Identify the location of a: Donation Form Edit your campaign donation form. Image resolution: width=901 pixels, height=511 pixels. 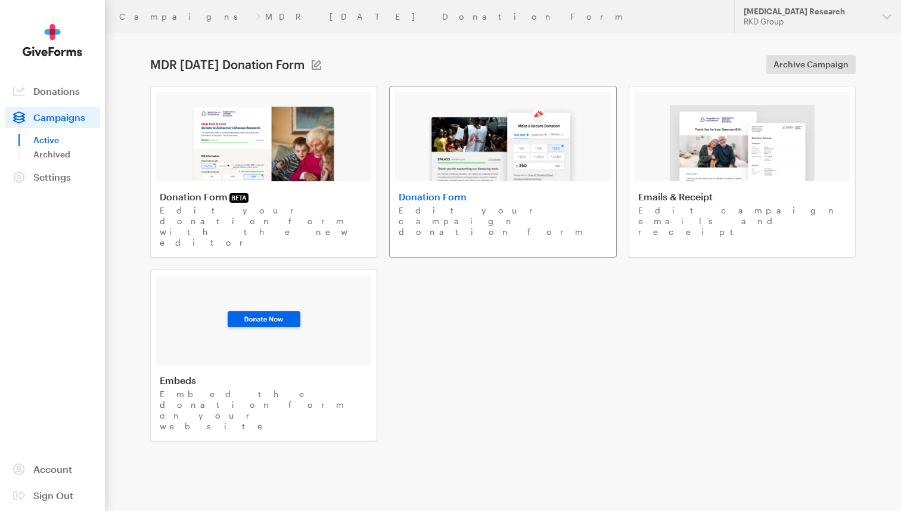
(503, 172).